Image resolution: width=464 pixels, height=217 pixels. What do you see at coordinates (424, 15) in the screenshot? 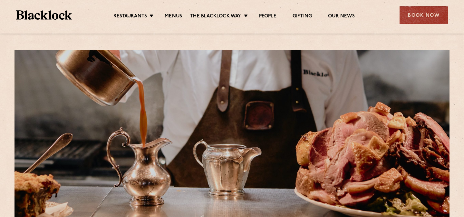
I see `div: Book Now` at bounding box center [424, 15].